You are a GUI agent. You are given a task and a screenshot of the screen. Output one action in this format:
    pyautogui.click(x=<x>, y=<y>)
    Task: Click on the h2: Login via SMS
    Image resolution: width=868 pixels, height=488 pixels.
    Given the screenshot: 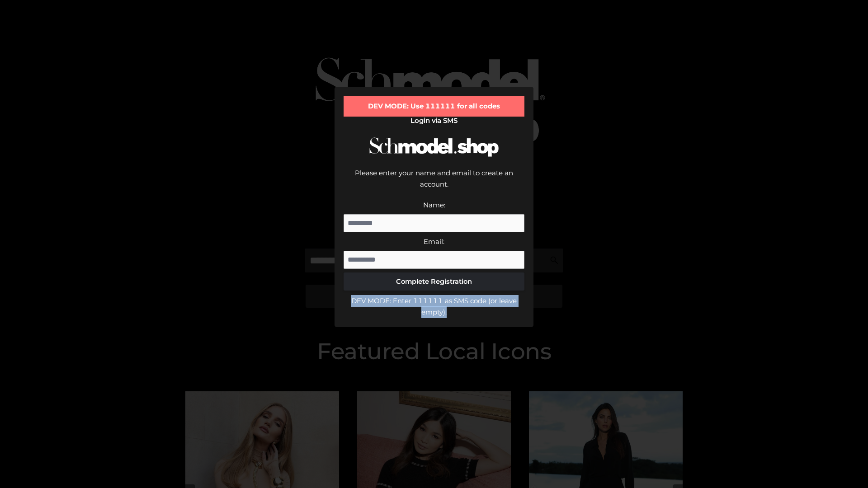 What is the action you would take?
    pyautogui.click(x=434, y=120)
    